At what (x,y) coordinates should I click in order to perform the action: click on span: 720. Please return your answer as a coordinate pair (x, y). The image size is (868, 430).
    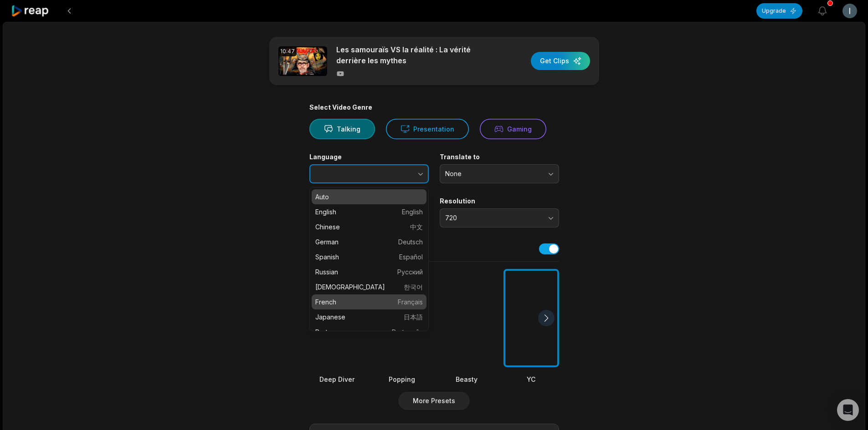
    Looking at the image, I should click on (493, 218).